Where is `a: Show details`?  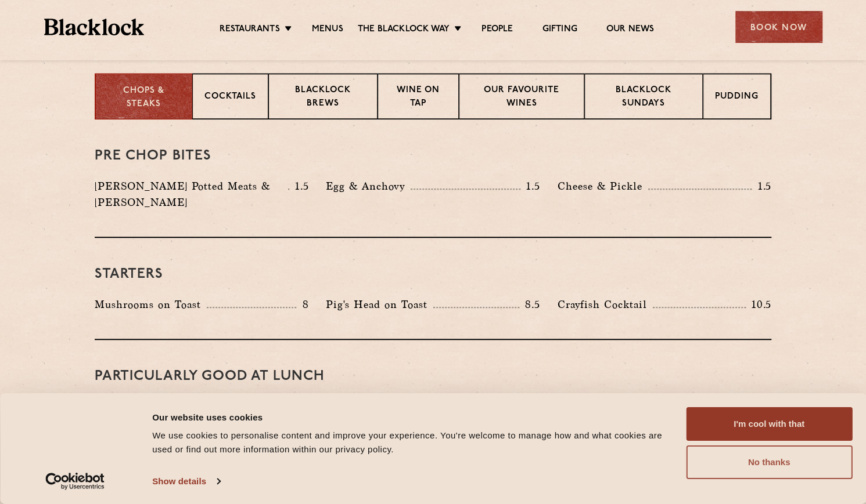
a: Show details is located at coordinates (186, 482).